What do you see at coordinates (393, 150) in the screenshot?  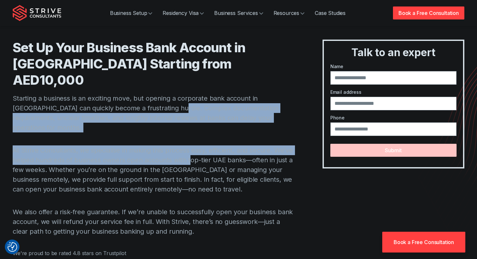 I see `button: Submit` at bounding box center [393, 150].